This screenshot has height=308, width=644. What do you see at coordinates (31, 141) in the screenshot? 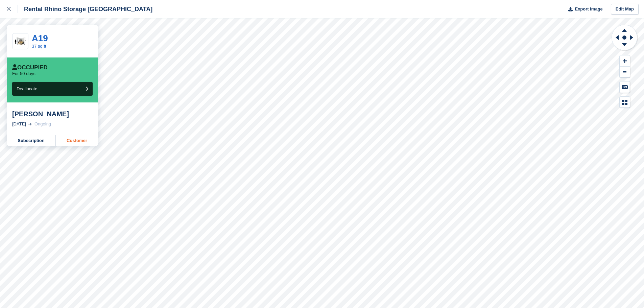
I see `a: Subscription` at bounding box center [31, 141].